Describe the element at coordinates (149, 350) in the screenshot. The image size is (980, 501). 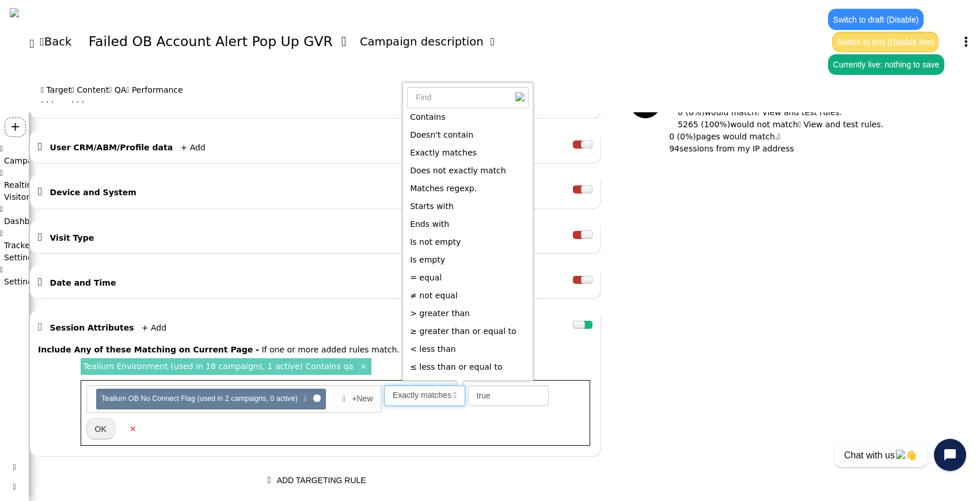
I see `b: Include Any of these Matching on Current Page -` at that location.